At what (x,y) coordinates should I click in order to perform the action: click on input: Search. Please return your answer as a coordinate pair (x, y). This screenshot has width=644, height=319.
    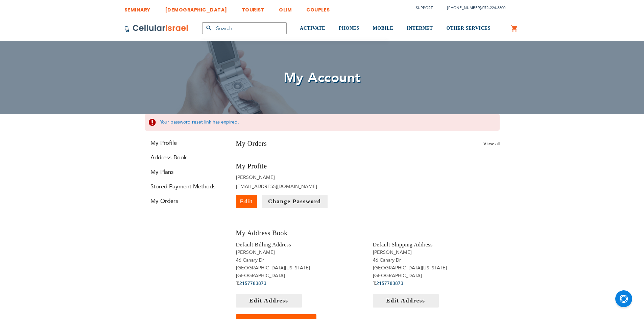
    Looking at the image, I should click on (244, 28).